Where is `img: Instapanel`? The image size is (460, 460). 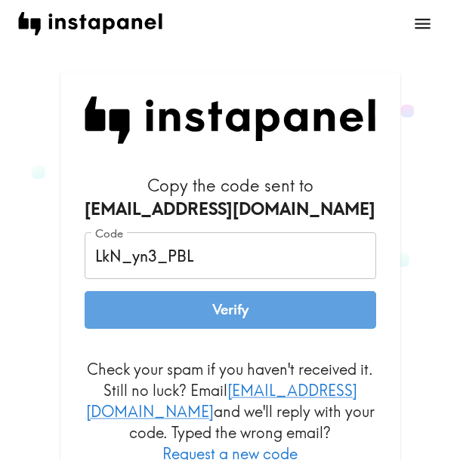 img: Instapanel is located at coordinates (230, 120).